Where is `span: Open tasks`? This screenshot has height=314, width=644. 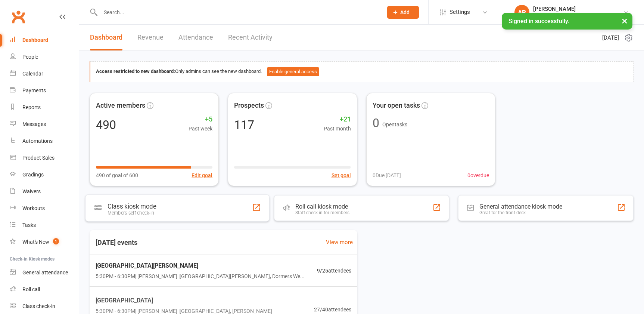 span: Open tasks is located at coordinates (395, 124).